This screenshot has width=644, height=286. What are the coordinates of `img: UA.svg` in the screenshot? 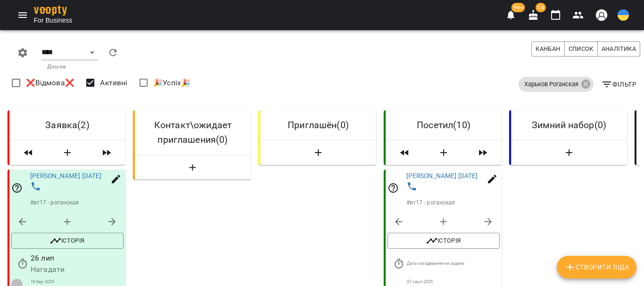 It's located at (623, 15).